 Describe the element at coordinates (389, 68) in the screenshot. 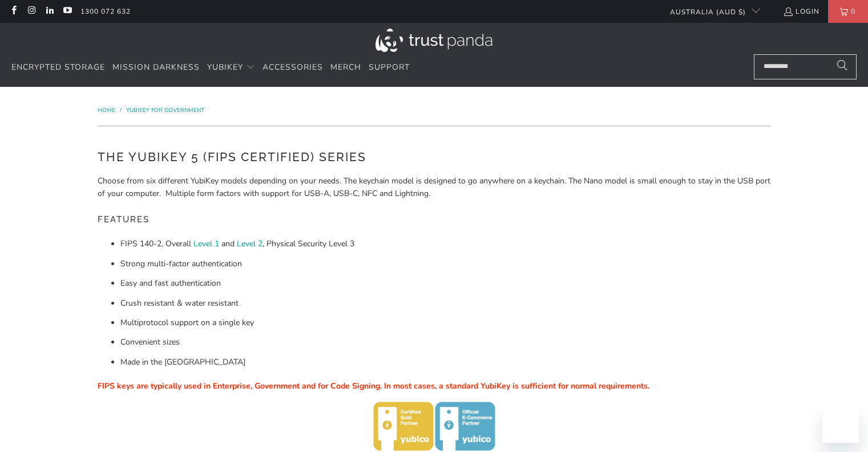

I see `a: Support` at that location.